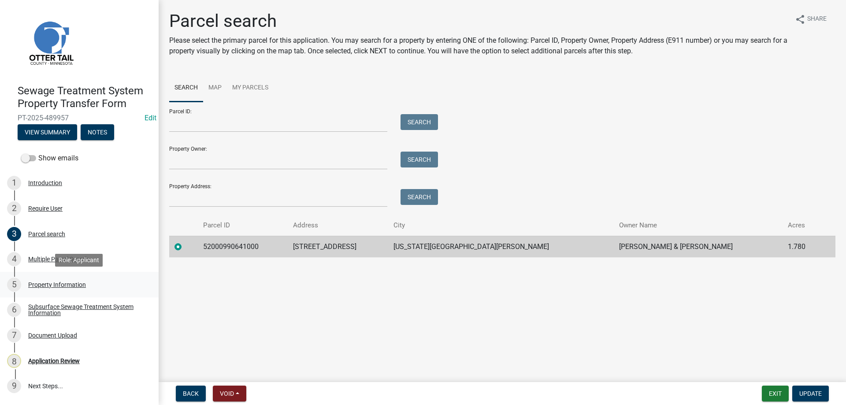  Describe the element at coordinates (150, 118) in the screenshot. I see `a: Edit` at that location.